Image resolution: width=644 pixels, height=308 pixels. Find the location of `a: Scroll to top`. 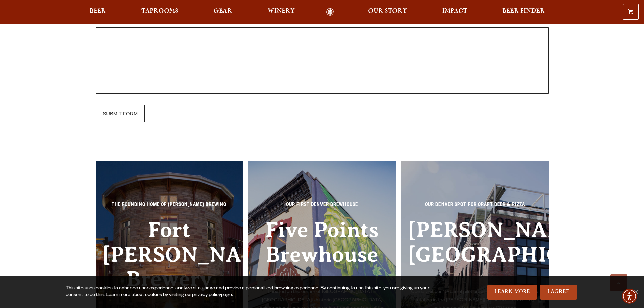

a: Scroll to top is located at coordinates (619, 282).